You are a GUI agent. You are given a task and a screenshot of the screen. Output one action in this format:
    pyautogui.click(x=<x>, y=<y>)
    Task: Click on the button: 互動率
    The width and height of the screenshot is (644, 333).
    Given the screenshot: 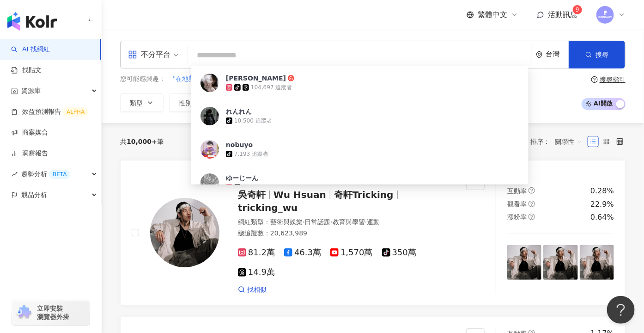 What is the action you would take?
    pyautogui.click(x=298, y=103)
    